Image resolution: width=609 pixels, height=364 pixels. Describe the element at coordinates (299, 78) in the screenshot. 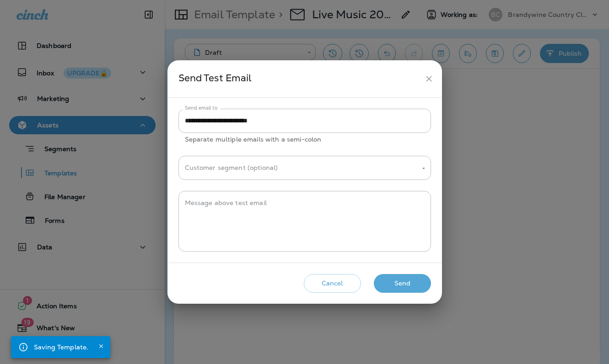

I see `div: Send Test Email` at that location.